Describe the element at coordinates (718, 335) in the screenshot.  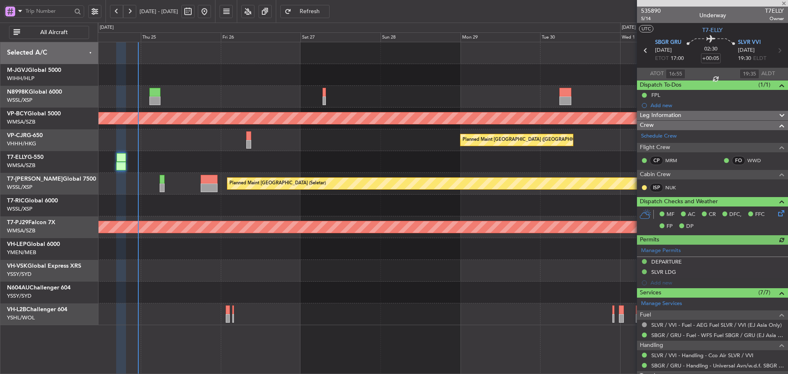
I see `a: SBGR / GRU - Fuel - WFS Fuel SBGR / GRU (EJ Asia Only)` at that location.